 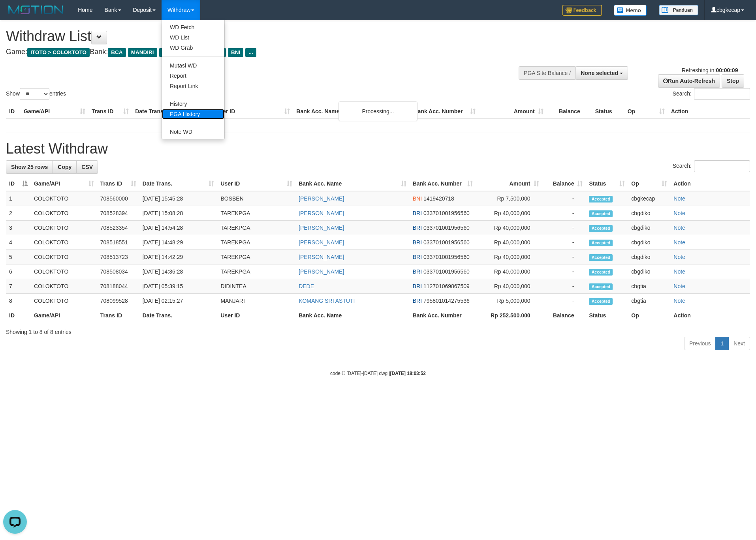 I want to click on td: cbgkecap, so click(x=650, y=199).